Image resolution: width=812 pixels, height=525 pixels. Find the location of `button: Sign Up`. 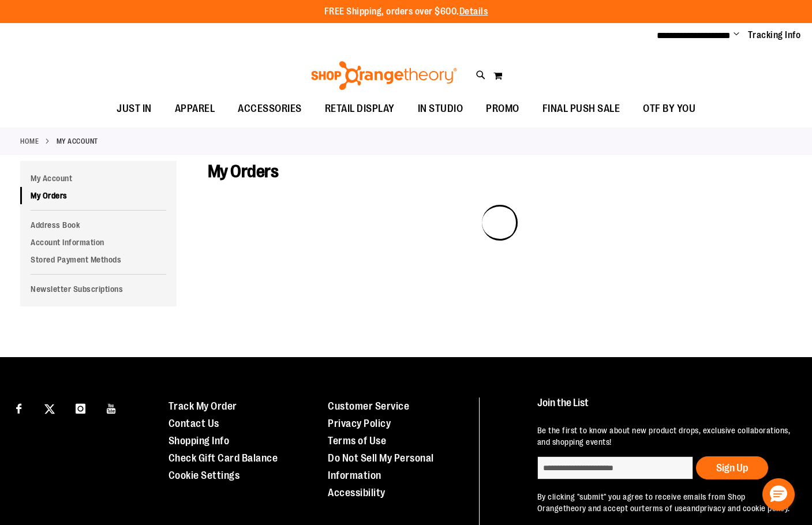

button: Sign Up is located at coordinates (732, 468).